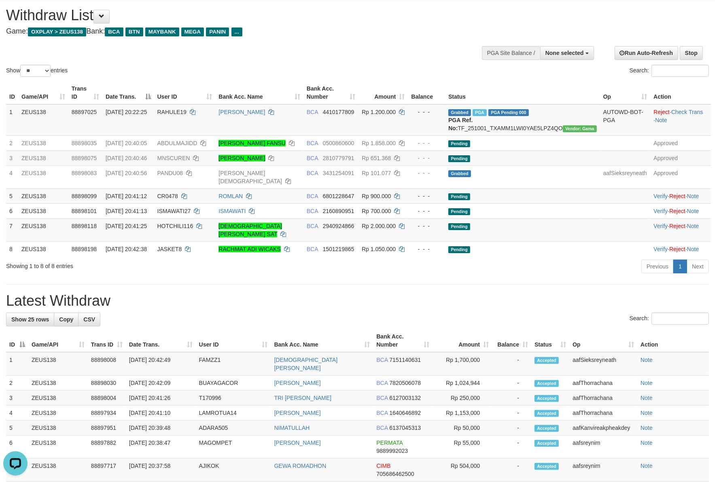  What do you see at coordinates (84, 226) in the screenshot?
I see `span: 88898118` at bounding box center [84, 226].